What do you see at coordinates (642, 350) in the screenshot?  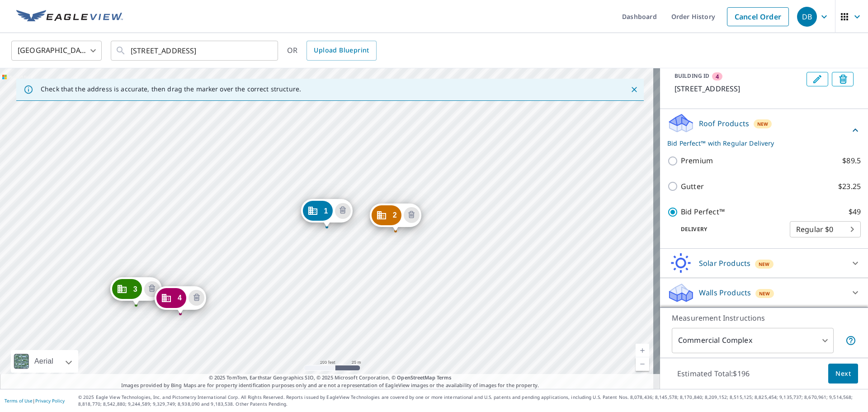 I see `a: Current Level 18, Zoom In` at bounding box center [642, 350].